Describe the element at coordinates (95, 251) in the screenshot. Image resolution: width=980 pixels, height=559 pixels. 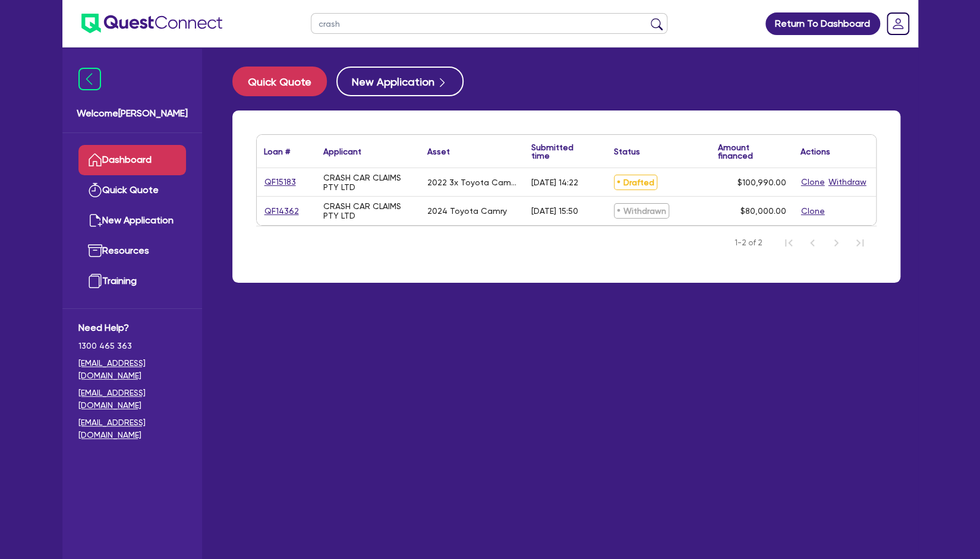
I see `img: resources` at that location.